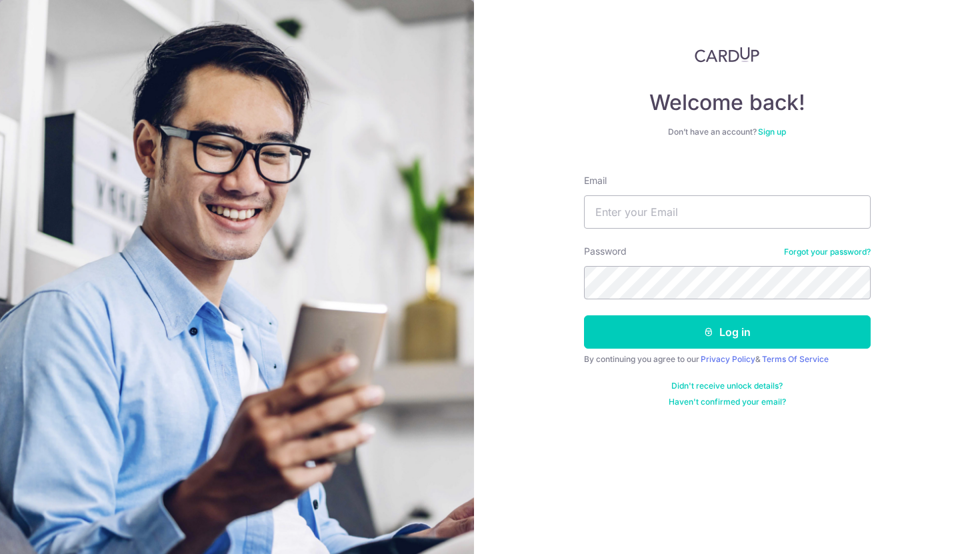  I want to click on label: Email, so click(595, 181).